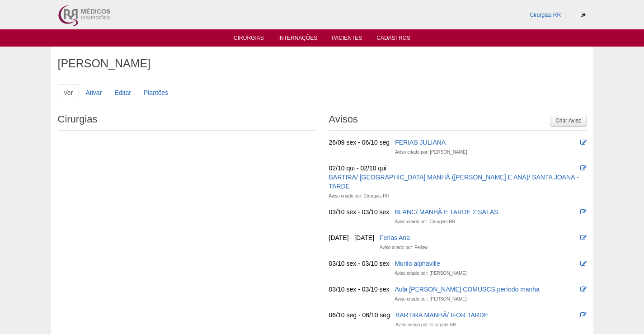 Image resolution: width=644 pixels, height=334 pixels. What do you see at coordinates (359, 315) in the screenshot?
I see `div: 06/10 seg - 06/10 seg` at bounding box center [359, 315].